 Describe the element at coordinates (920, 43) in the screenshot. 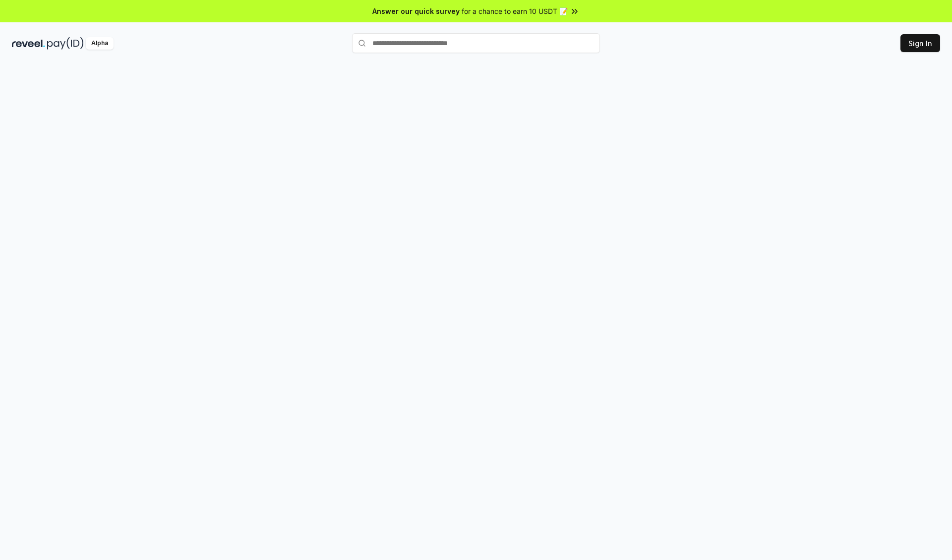

I see `button: Sign In` at that location.